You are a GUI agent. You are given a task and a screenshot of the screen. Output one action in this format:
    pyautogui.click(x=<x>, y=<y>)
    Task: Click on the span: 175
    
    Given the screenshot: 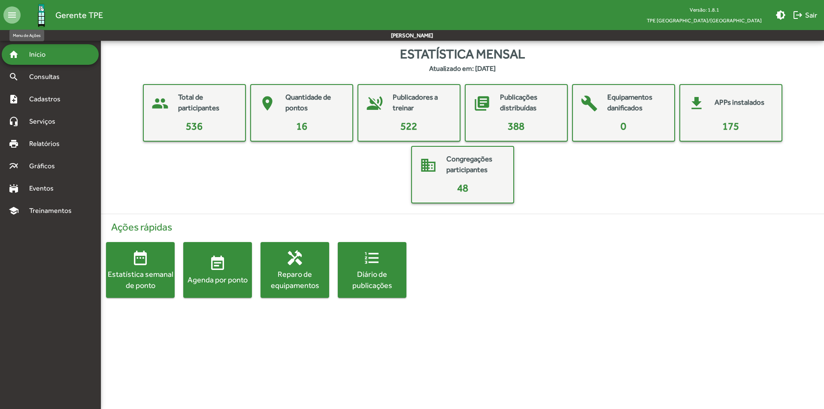 What is the action you would take?
    pyautogui.click(x=731, y=126)
    